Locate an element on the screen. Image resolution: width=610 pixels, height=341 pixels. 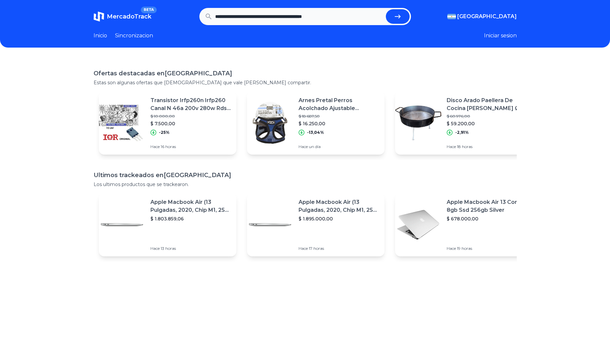
p: $ 59.200,00 is located at coordinates (487, 124).